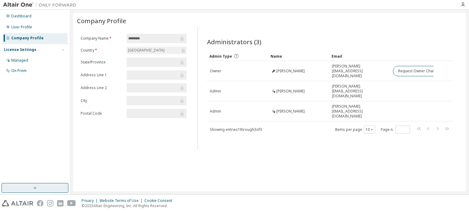 Image resolution: width=469 pixels, height=212 pixels. Describe the element at coordinates (40, 203) in the screenshot. I see `img: facebook.svg` at that location.